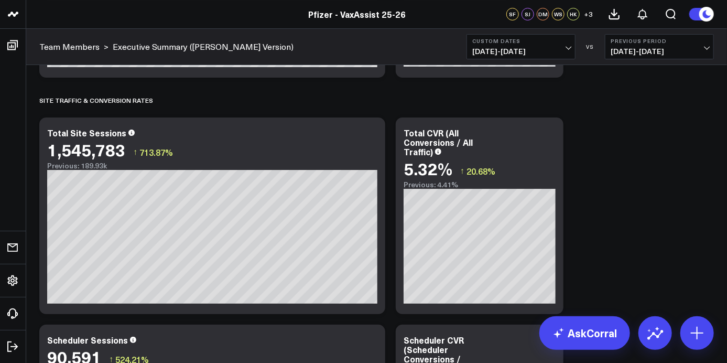 This screenshot has height=363, width=727. I want to click on div: WS, so click(558, 14).